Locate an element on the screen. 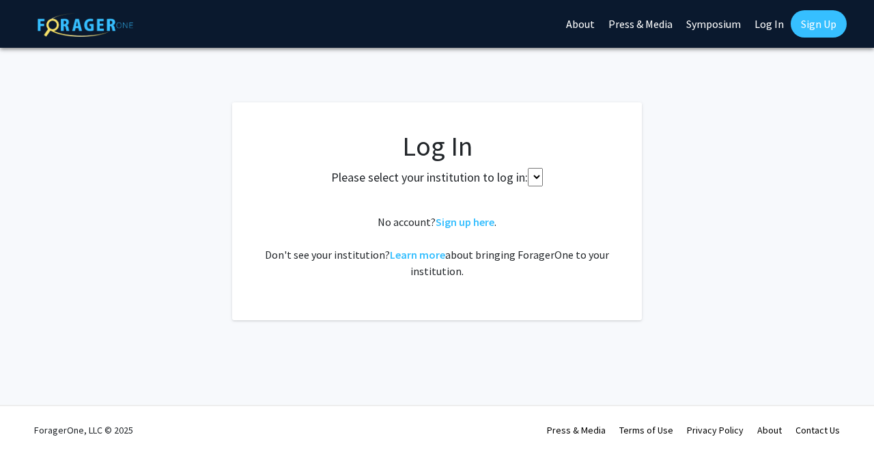 The height and width of the screenshot is (454, 874). a: Privacy Policy is located at coordinates (715, 430).